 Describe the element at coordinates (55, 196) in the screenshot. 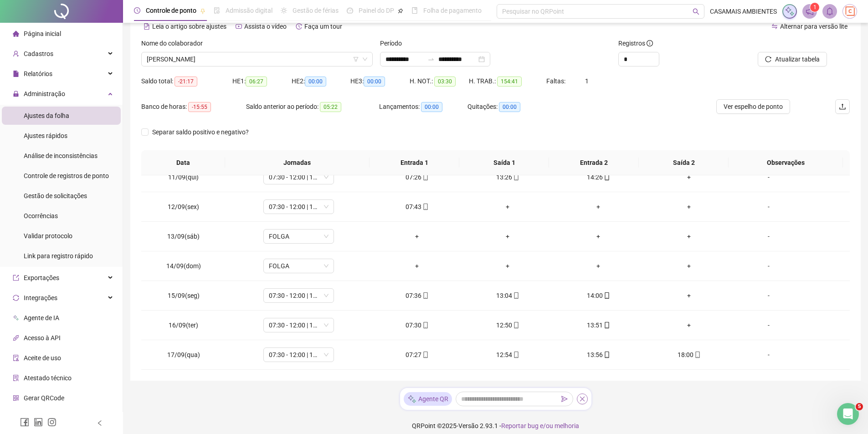

I see `span: Gestão de solicitações` at that location.